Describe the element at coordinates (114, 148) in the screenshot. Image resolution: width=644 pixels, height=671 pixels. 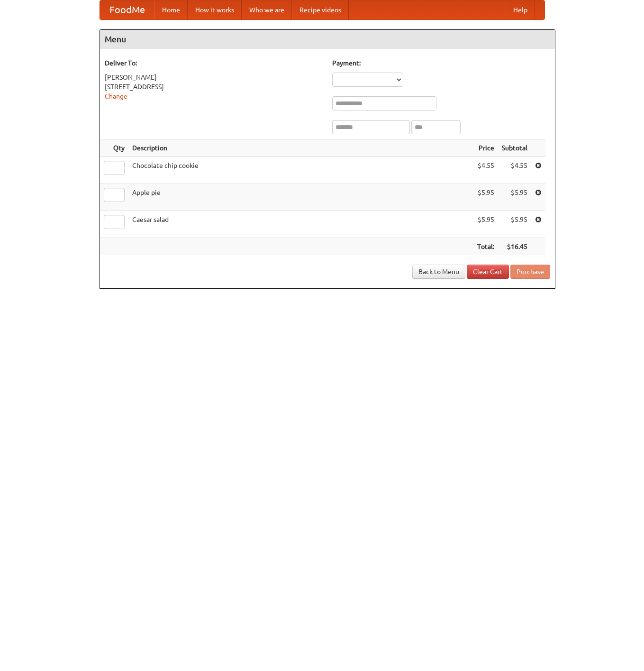
I see `th: Qty` at that location.